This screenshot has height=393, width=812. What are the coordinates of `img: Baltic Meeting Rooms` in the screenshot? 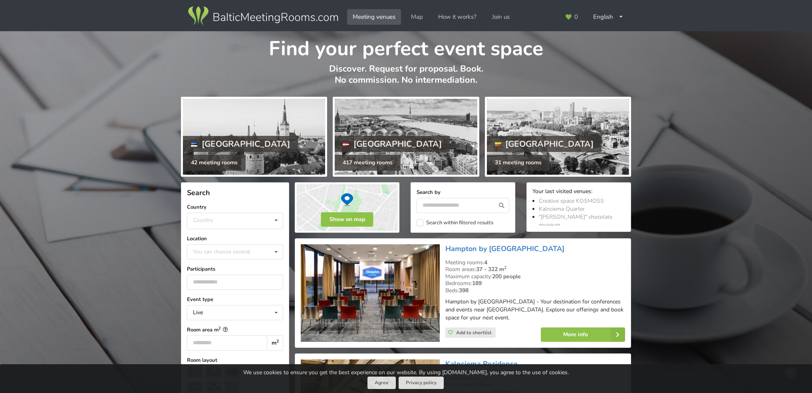 It's located at (263, 16).